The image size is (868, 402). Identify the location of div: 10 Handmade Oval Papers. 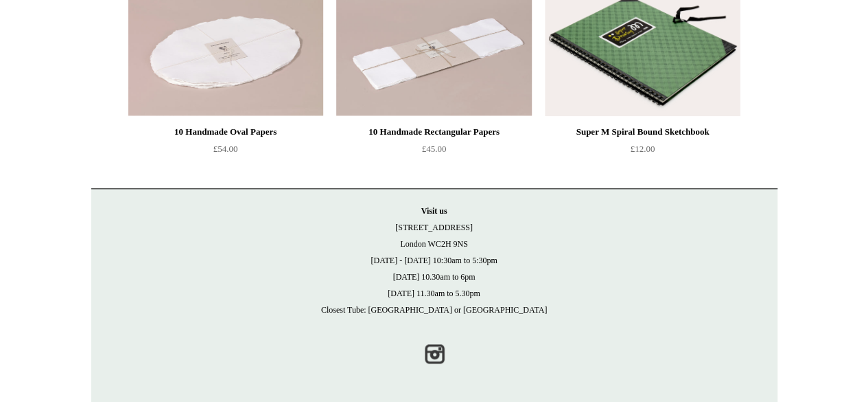
(226, 132).